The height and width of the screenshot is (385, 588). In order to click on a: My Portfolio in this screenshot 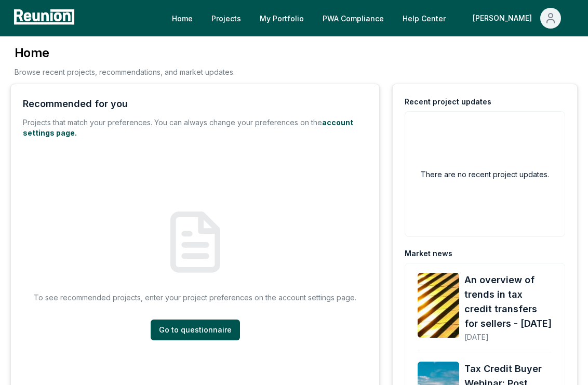, I will do `click(282, 18)`.